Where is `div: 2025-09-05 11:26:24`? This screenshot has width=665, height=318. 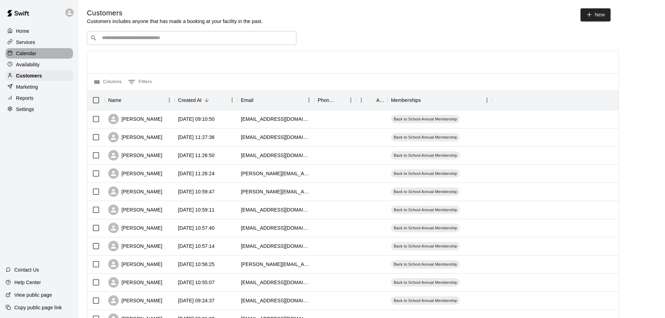
div: 2025-09-05 11:26:24 is located at coordinates (196, 173).